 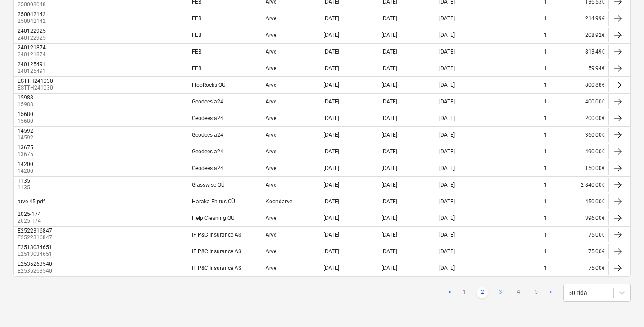 I want to click on div: Help Cleaning OÜ, so click(x=213, y=218).